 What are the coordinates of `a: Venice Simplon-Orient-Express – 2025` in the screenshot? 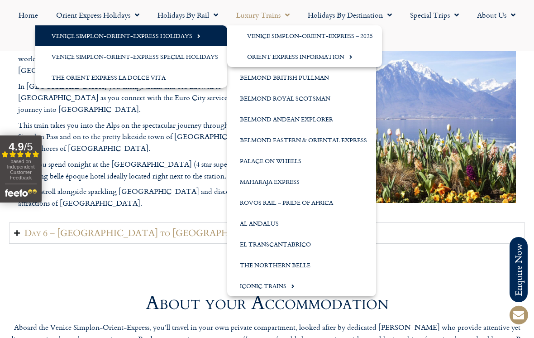 It's located at (305, 36).